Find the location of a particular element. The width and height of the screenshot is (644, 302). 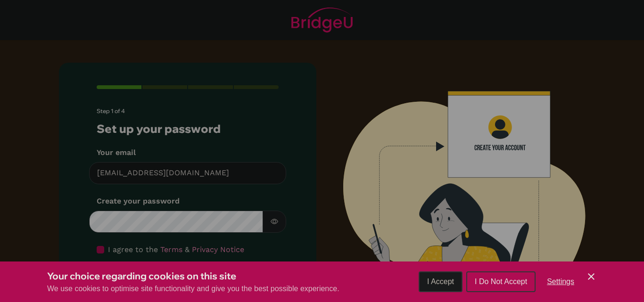

span: Settings is located at coordinates (560, 282).